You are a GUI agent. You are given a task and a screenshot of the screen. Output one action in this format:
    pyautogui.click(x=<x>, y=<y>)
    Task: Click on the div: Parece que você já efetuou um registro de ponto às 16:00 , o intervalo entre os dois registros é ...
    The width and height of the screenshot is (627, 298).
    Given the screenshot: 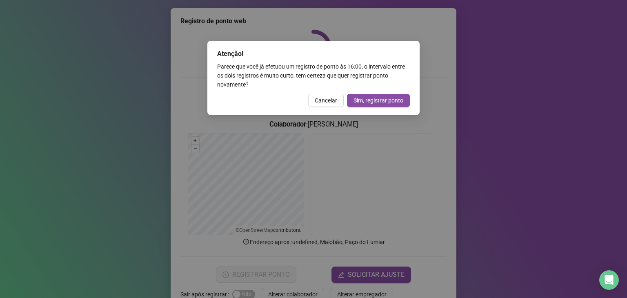 What is the action you would take?
    pyautogui.click(x=313, y=75)
    